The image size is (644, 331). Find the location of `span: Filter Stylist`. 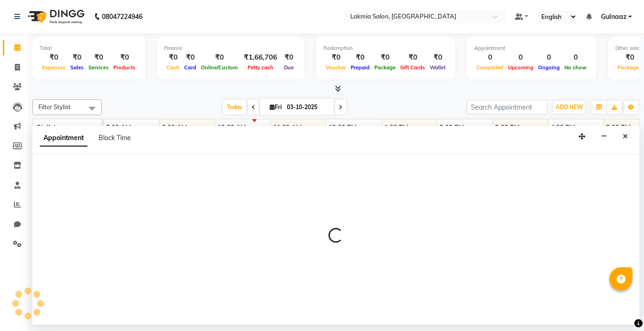

span: Filter Stylist is located at coordinates (54, 107).